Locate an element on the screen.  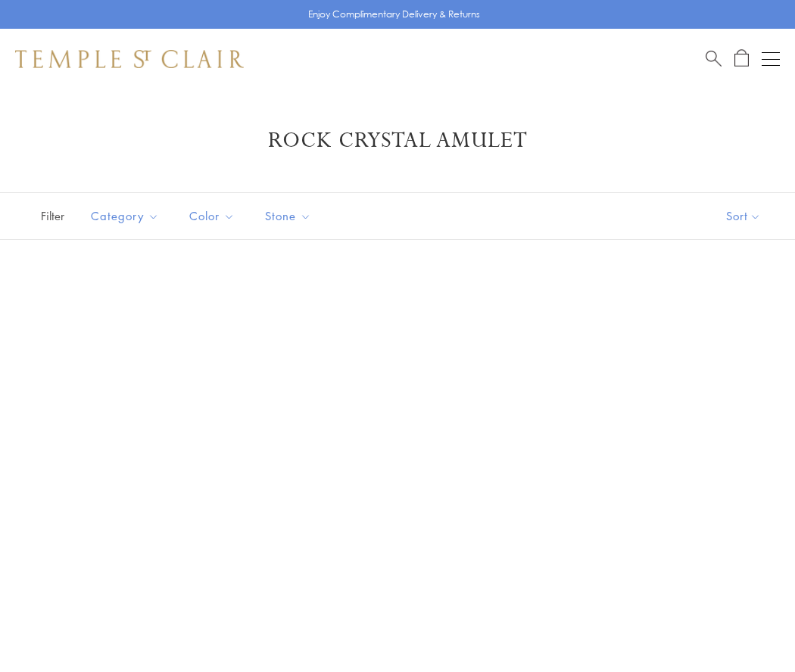
span: Category is located at coordinates (126, 216).